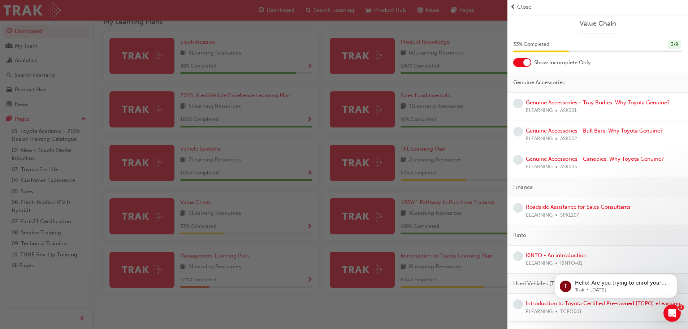  I want to click on span: Kinto, so click(519, 235).